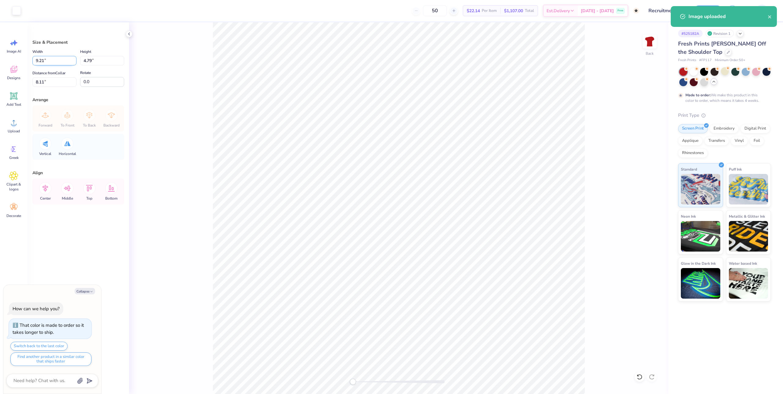  What do you see at coordinates (36, 309) in the screenshot?
I see `div: How can we help you?` at bounding box center [36, 309].